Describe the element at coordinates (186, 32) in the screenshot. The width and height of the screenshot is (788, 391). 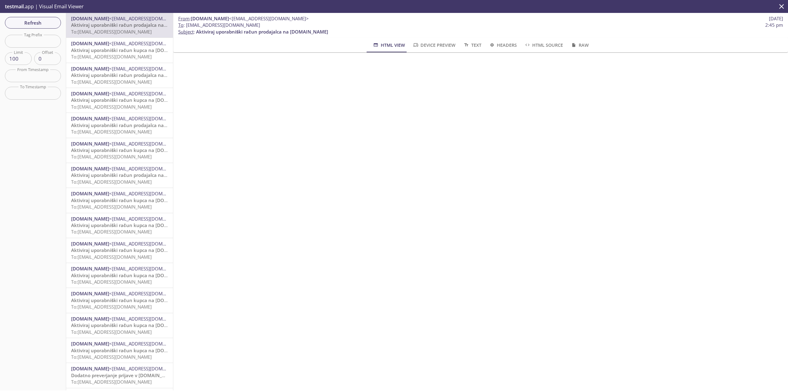
I see `span: Subject` at that location.